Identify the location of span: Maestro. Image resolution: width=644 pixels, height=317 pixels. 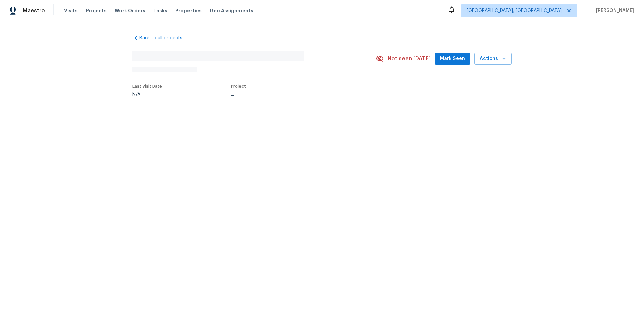
(34, 11).